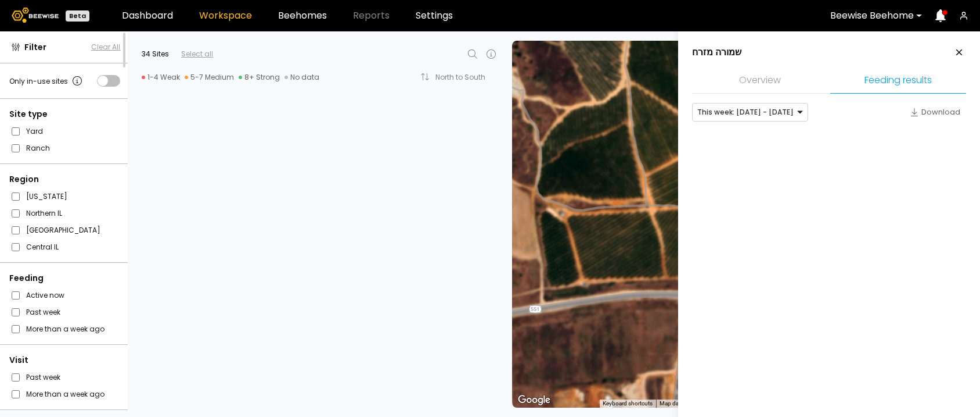 The height and width of the screenshot is (417, 980). Describe the element at coordinates (45, 295) in the screenshot. I see `label: Active now` at that location.